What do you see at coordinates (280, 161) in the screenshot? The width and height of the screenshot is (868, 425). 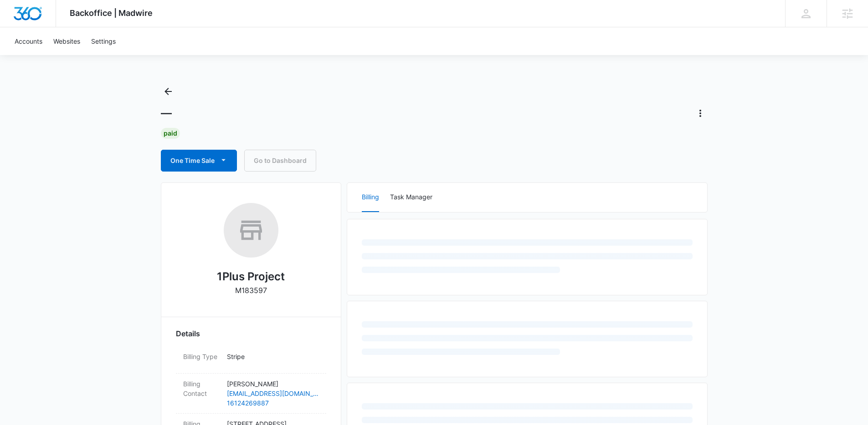 I see `a: Go to Dashboard` at bounding box center [280, 161].